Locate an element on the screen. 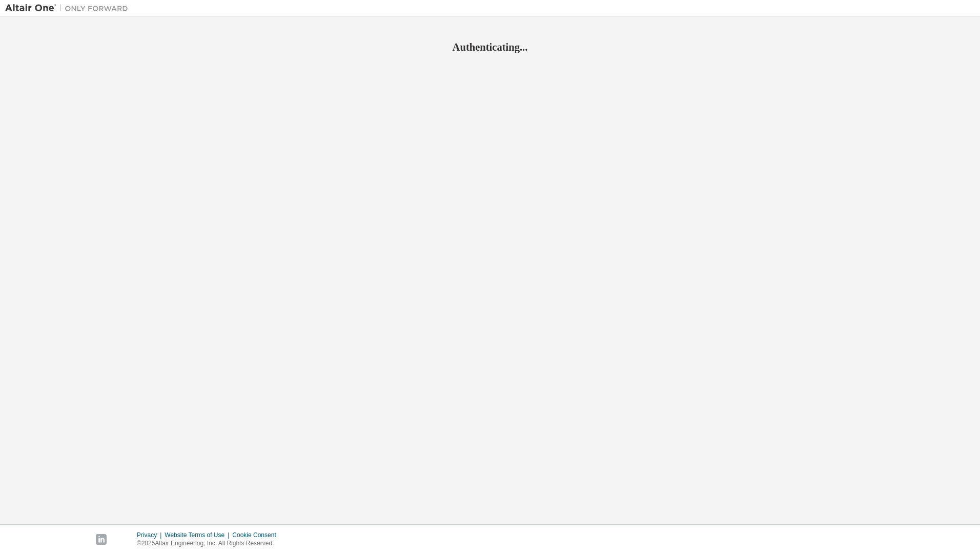 The height and width of the screenshot is (554, 980). img: Altair One is located at coordinates (69, 8).